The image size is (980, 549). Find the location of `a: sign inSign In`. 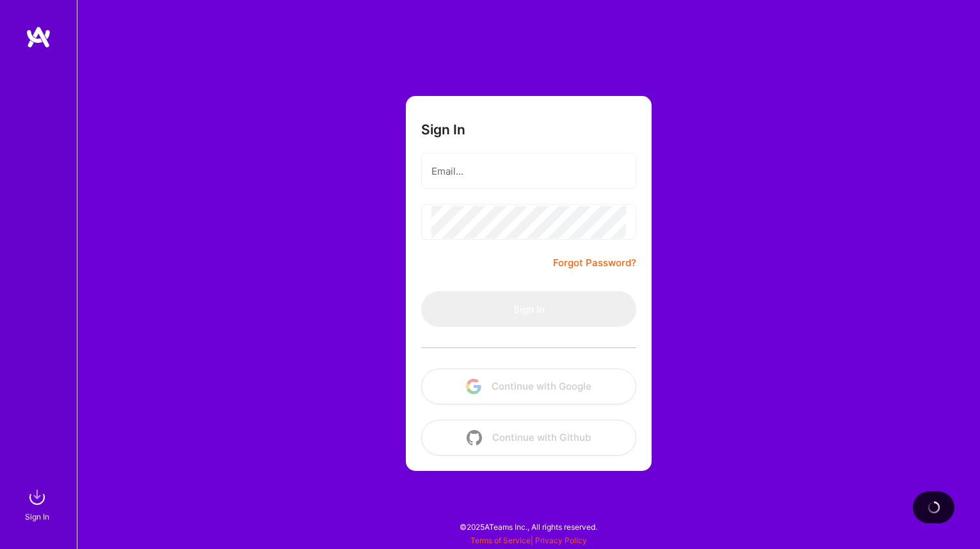

a: sign inSign In is located at coordinates (38, 503).